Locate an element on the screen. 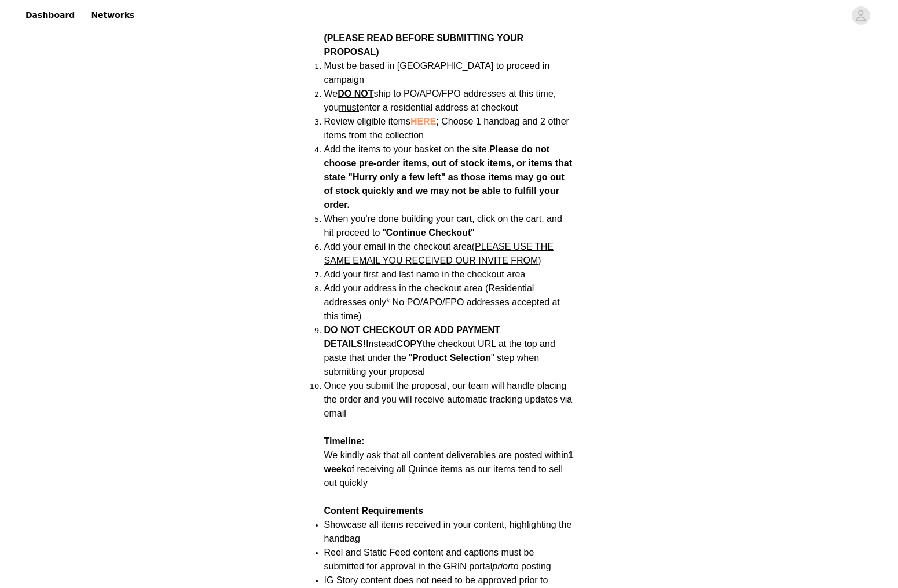 Image resolution: width=898 pixels, height=588 pixels. strong: Please do not choose pre-order items, out of stock items, or items that state "Hurry only a few l... is located at coordinates (448, 176).